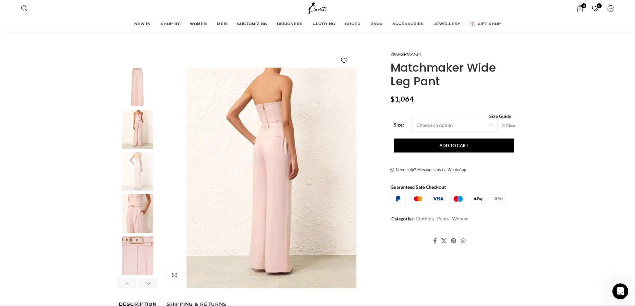  I want to click on span: GIFT SHOP, so click(489, 24).